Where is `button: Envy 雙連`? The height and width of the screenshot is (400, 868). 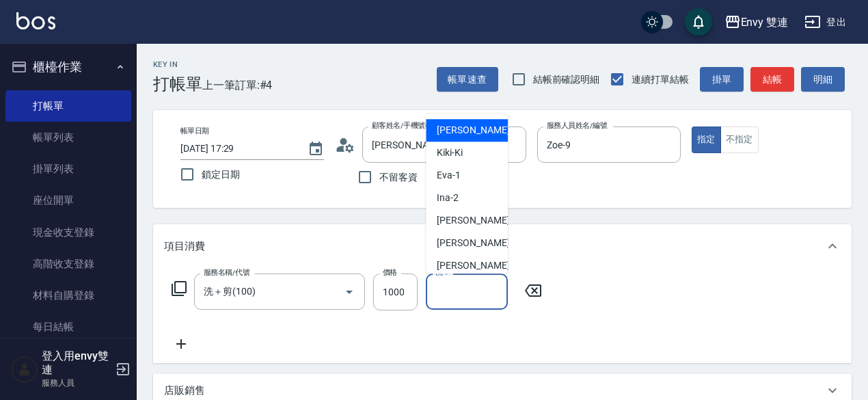
button: Envy 雙連 is located at coordinates (756, 22).